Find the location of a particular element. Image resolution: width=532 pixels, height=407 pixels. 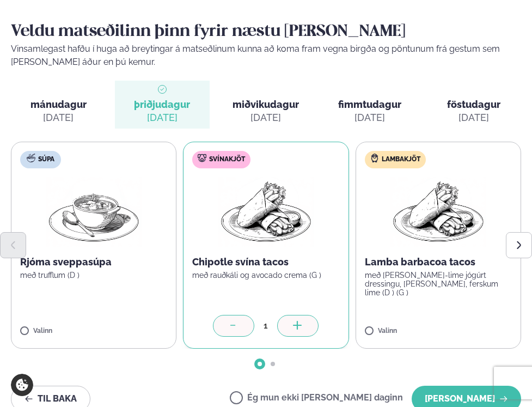

span: Súpa is located at coordinates (46, 160).